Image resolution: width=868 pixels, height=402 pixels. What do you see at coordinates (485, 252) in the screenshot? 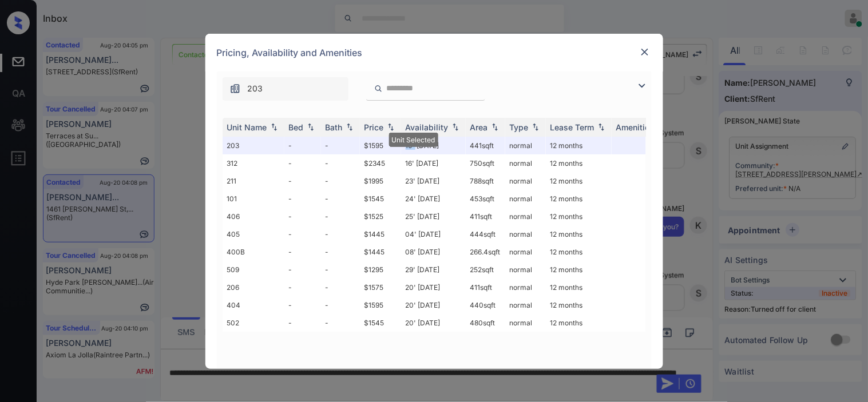
I see `td: 266.4 sqft` at bounding box center [485, 252].